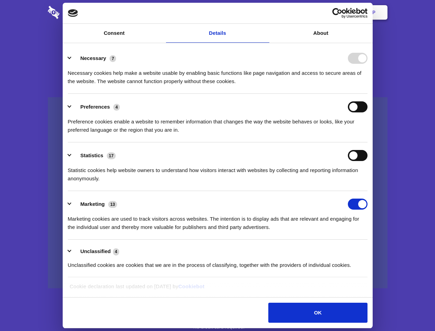 Image resolution: width=435 pixels, height=331 pixels. I want to click on div: Preference cookies enable a website to remember information that changes the way the website beha..., so click(218, 123).